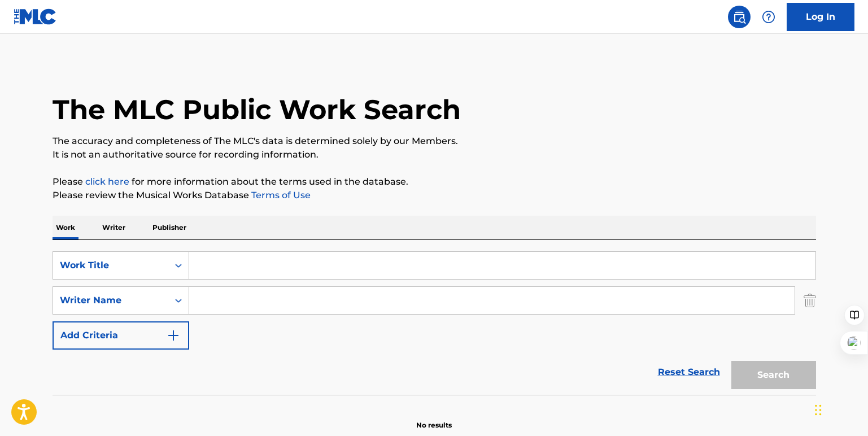 Image resolution: width=868 pixels, height=436 pixels. Describe the element at coordinates (435, 182) in the screenshot. I see `p: Please for more information about the terms used in the database.` at that location.